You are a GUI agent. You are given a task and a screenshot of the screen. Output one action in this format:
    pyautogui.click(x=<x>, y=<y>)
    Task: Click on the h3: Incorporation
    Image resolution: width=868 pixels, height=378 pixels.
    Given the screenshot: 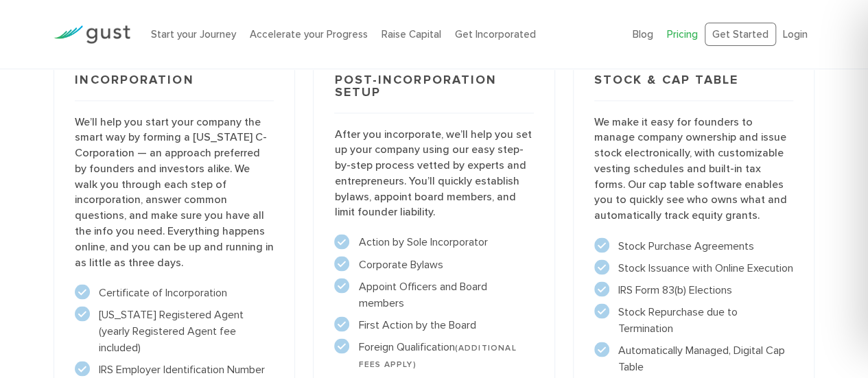 What is the action you would take?
    pyautogui.click(x=174, y=87)
    